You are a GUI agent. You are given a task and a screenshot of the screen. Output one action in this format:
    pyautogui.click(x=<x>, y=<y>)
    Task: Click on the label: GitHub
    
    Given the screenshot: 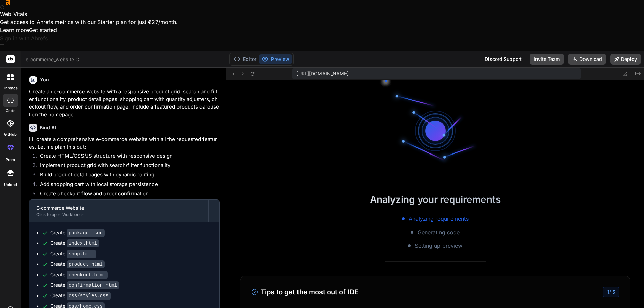 What is the action you would take?
    pyautogui.click(x=10, y=134)
    